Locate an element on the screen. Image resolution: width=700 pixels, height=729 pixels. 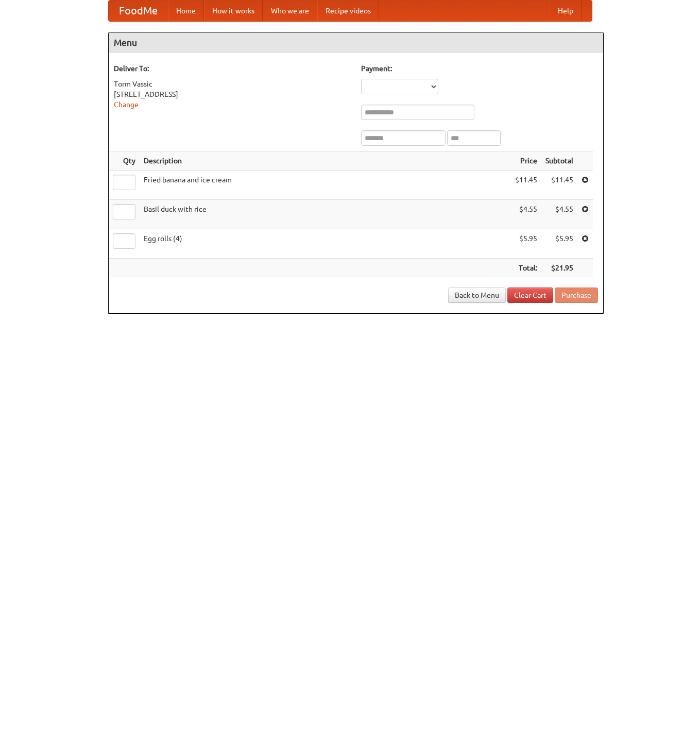
th: Price is located at coordinates (526, 161).